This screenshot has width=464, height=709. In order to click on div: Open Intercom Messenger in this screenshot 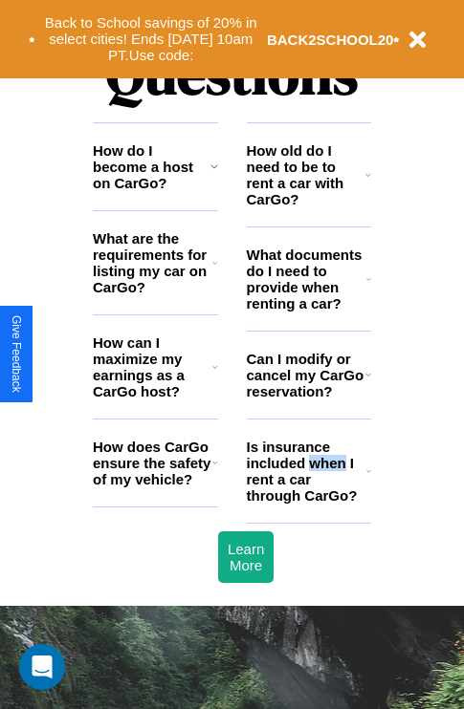, I will do `click(42, 667)`.